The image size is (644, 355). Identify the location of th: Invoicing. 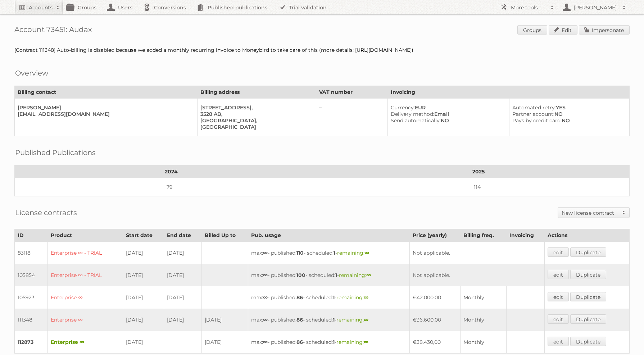
(509, 92).